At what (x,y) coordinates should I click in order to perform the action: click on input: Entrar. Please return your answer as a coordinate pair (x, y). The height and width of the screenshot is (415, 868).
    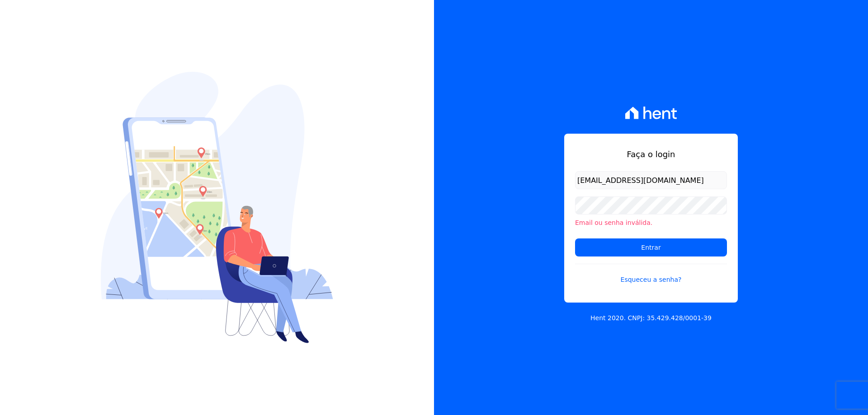
    Looking at the image, I should click on (651, 248).